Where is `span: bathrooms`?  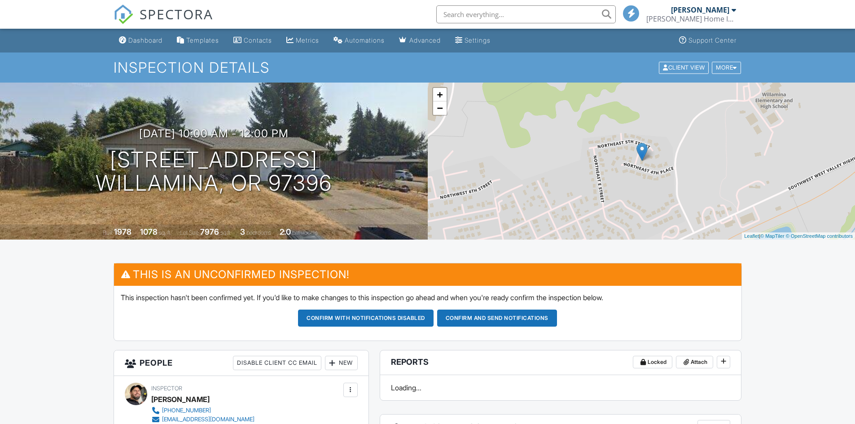
span: bathrooms is located at coordinates (305, 232).